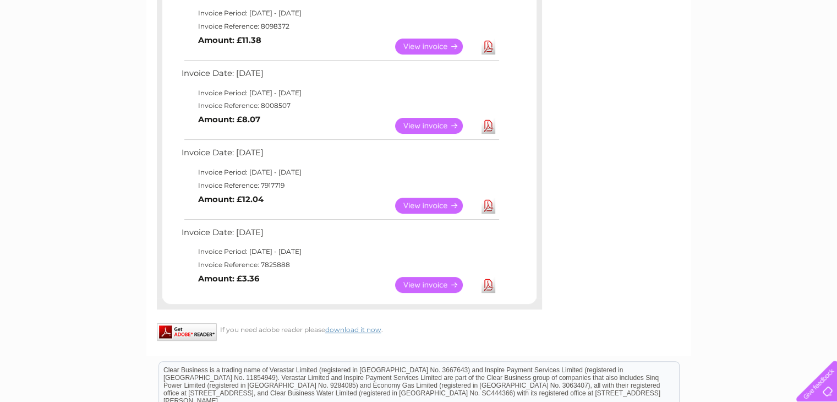  I want to click on a: Water, so click(654, 51).